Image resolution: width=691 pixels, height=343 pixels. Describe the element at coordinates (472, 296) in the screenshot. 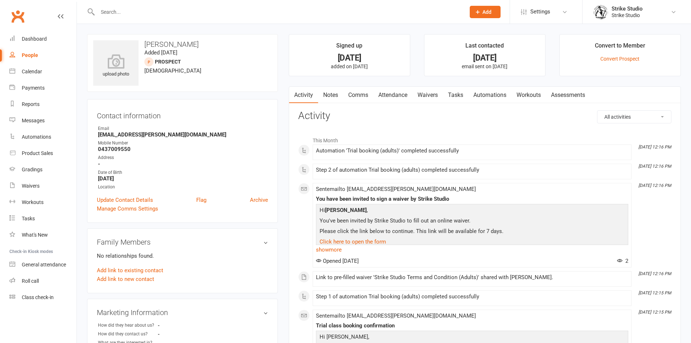

I see `div: Step 1 of automation Trial booking (adults) completed successfully` at that location.